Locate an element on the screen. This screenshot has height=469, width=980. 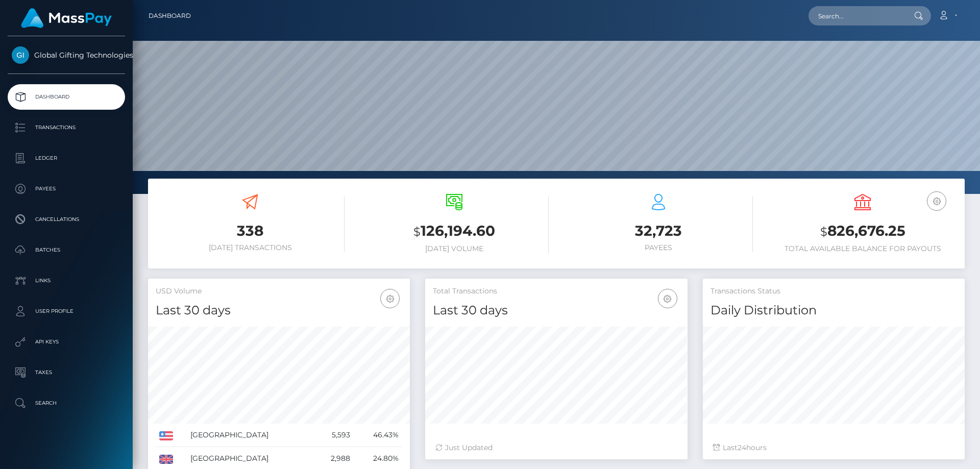
img: MassPay Logo is located at coordinates (66, 18).